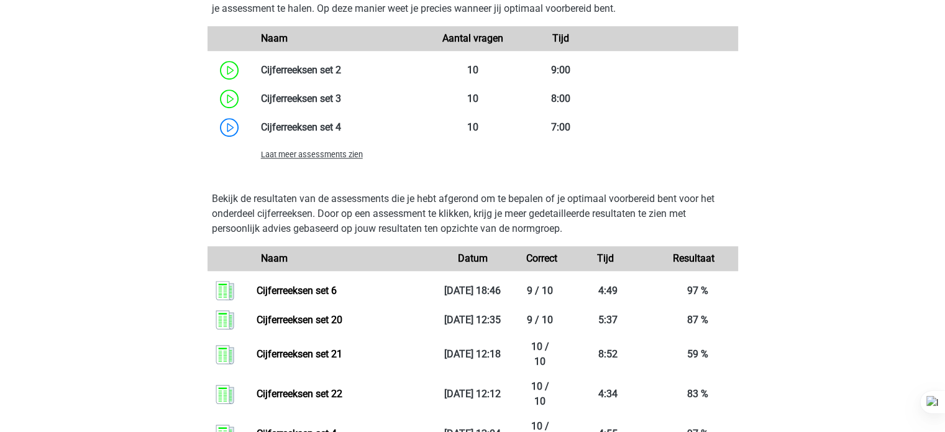  What do you see at coordinates (340, 127) in the screenshot?
I see `div: Cijferreeksen set 4` at bounding box center [340, 127].